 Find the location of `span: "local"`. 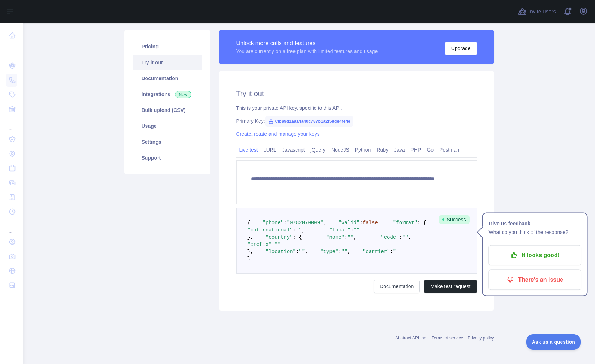

span: "local" is located at coordinates (340, 230).